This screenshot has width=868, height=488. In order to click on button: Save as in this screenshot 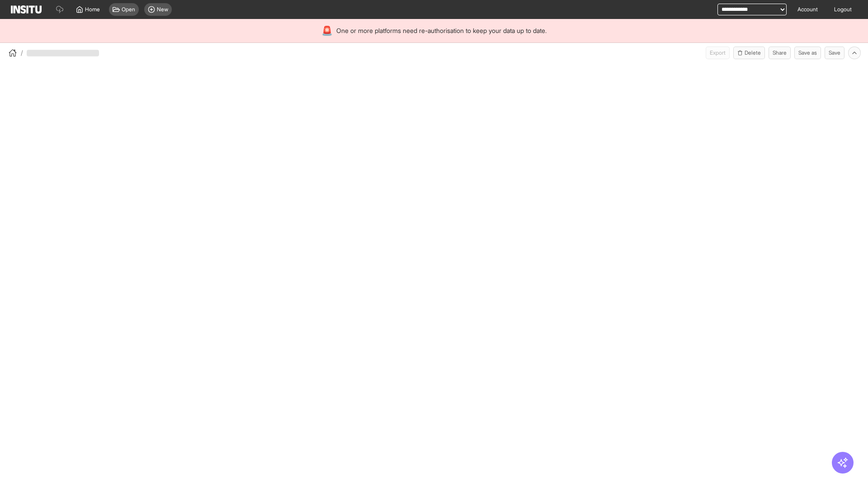, I will do `click(807, 53)`.